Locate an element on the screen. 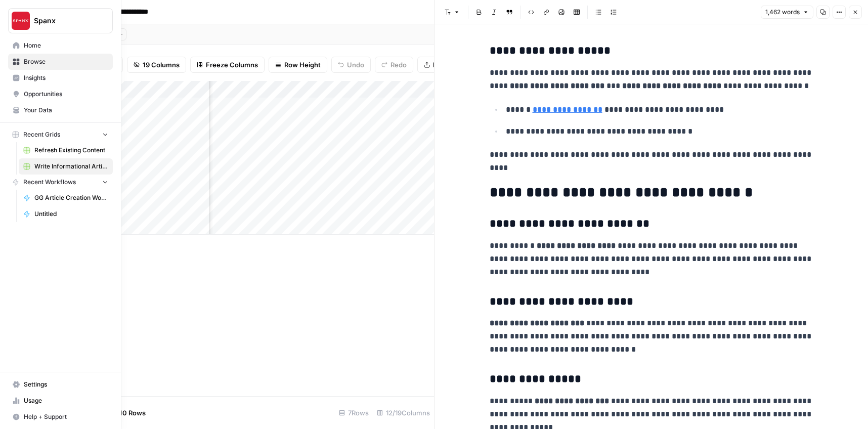 This screenshot has width=868, height=429. button: Export CSV is located at coordinates (446, 65).